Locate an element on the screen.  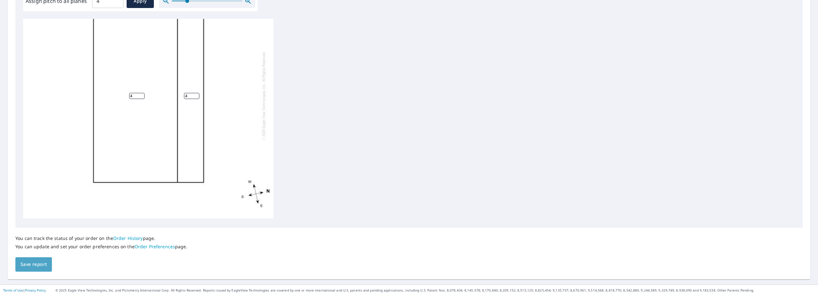
a: Order Preferences is located at coordinates (155, 246).